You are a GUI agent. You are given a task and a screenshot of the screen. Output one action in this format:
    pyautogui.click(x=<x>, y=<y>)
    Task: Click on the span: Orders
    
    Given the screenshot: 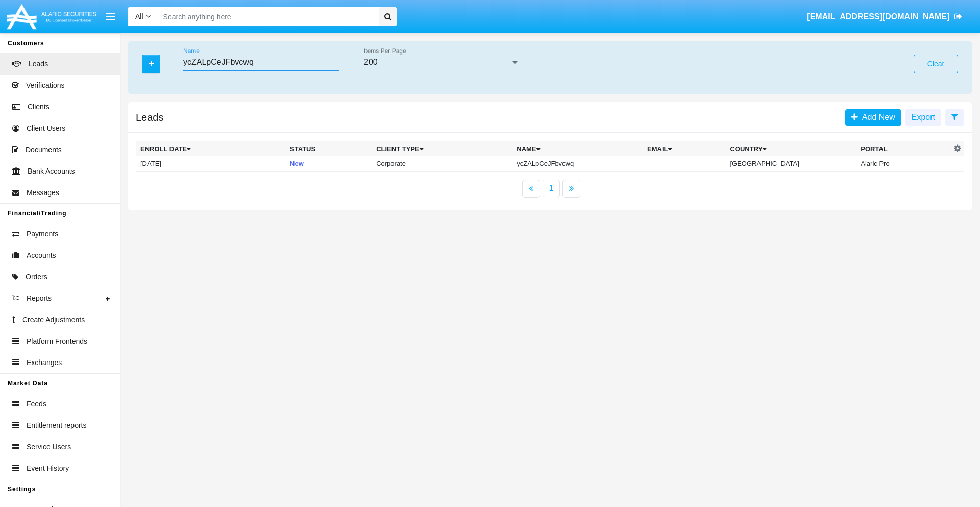 What is the action you would take?
    pyautogui.click(x=37, y=277)
    